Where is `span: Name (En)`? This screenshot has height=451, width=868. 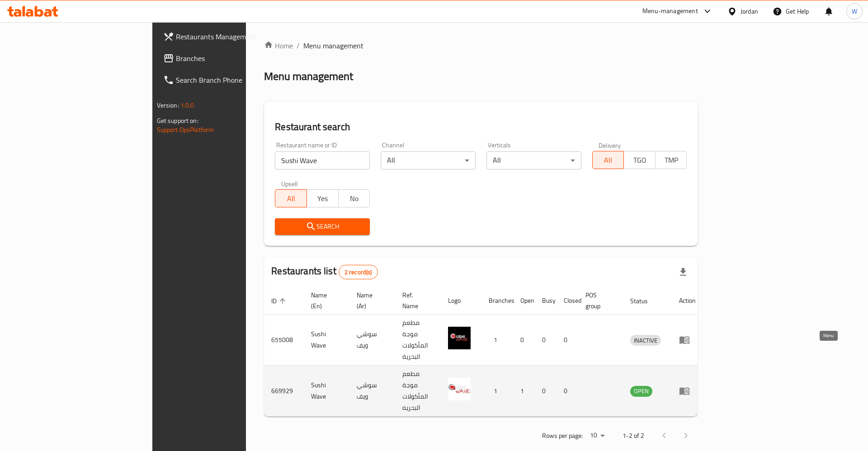 span: Name (En) is located at coordinates (325, 300).